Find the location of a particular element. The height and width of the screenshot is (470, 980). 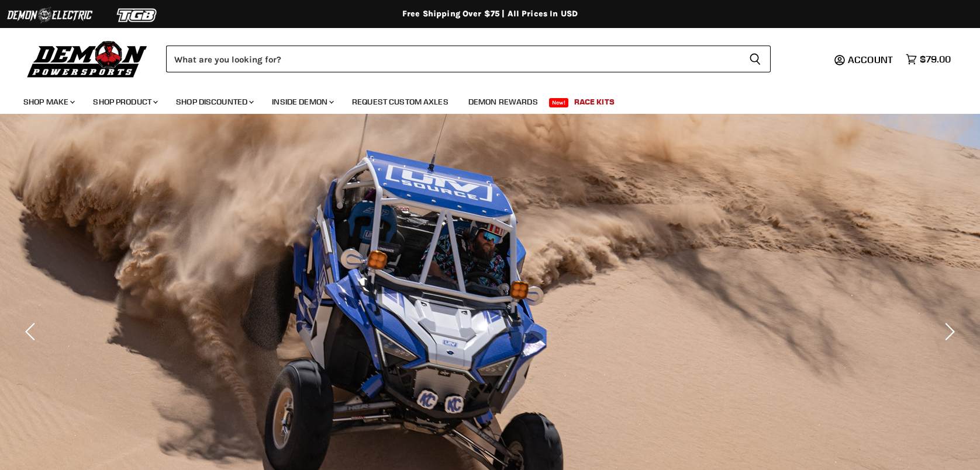

a: Shop Discounted is located at coordinates (214, 102).